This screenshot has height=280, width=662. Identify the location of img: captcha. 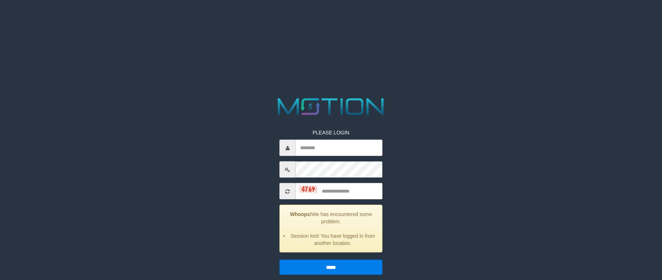
(308, 189).